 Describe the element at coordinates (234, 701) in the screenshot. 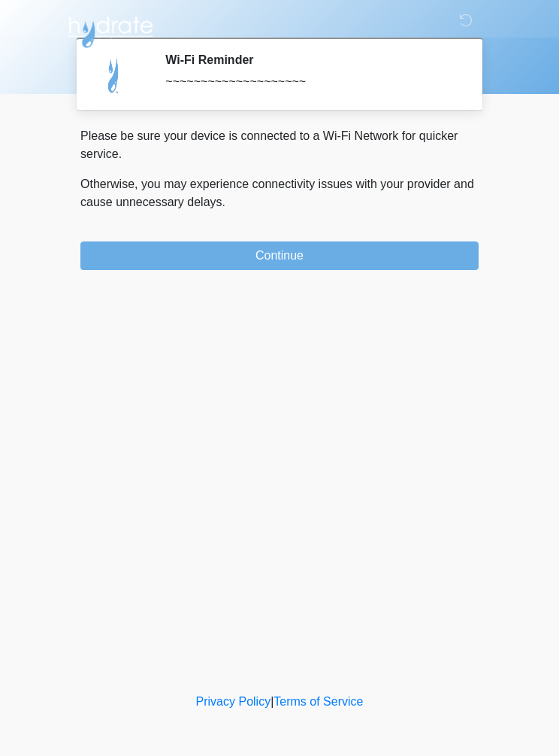

I see `a: Privacy Policy` at that location.